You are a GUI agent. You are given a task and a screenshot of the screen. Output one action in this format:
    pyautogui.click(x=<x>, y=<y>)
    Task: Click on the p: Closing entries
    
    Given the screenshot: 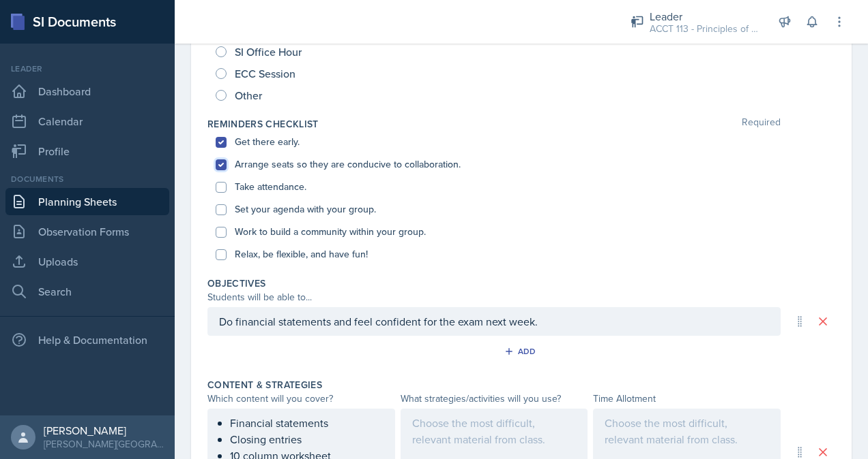 What is the action you would take?
    pyautogui.click(x=306, y=440)
    